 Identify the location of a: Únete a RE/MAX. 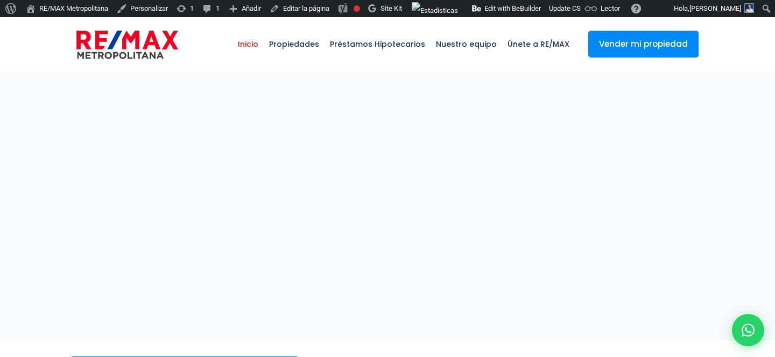
(538, 44).